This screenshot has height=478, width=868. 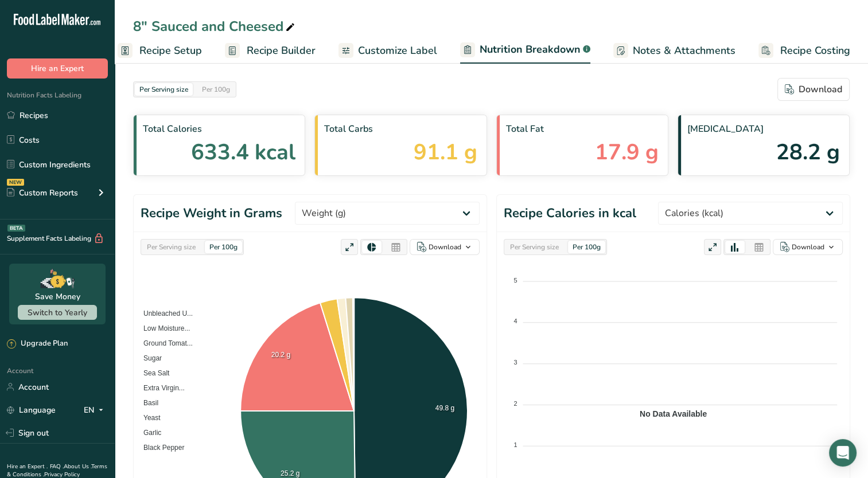 What do you see at coordinates (515, 321) in the screenshot?
I see `tspan: 4` at bounding box center [515, 321].